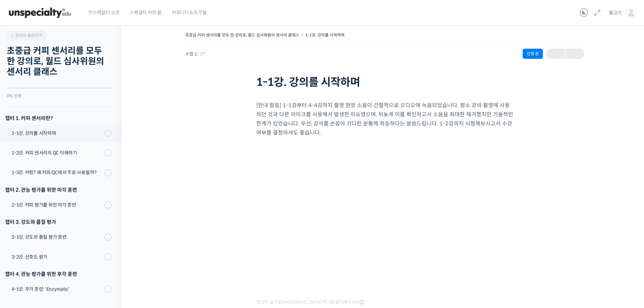 The image size is (644, 308). What do you see at coordinates (57, 133) in the screenshot?
I see `div: 1-1강. 강의를 시작하며` at bounding box center [57, 133].